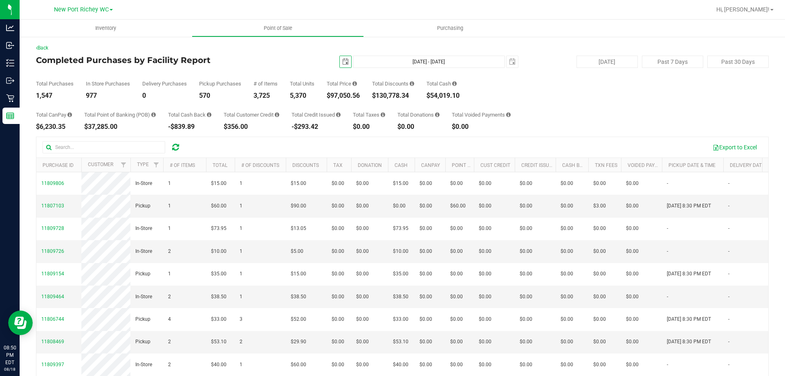 The height and width of the screenshot is (376, 785). Describe the element at coordinates (81, 9) in the screenshot. I see `span: New Port Richey WC` at that location.